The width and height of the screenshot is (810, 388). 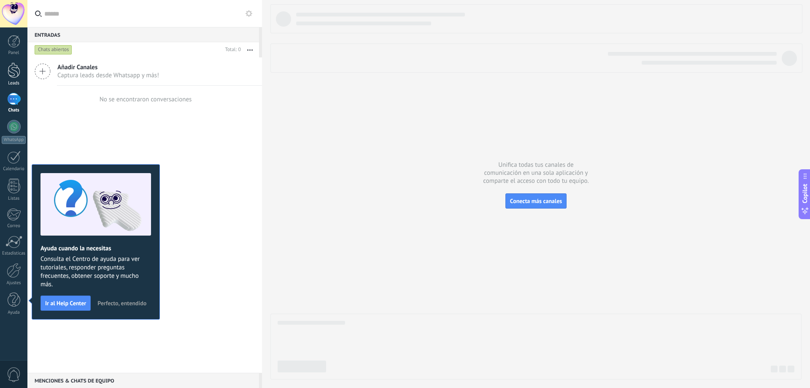 I want to click on div: No se encontraron conversaciones, so click(x=146, y=99).